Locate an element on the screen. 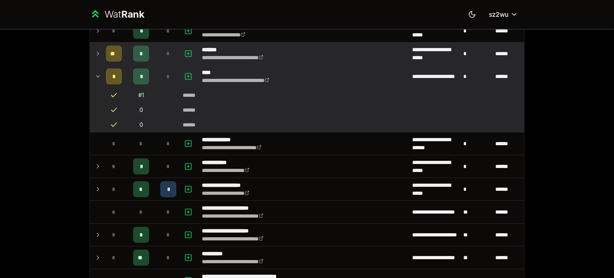 The image size is (614, 278). a: WatRank is located at coordinates (117, 14).